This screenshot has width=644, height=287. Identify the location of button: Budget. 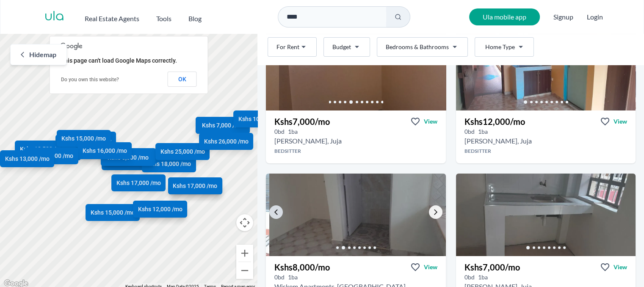
(347, 47).